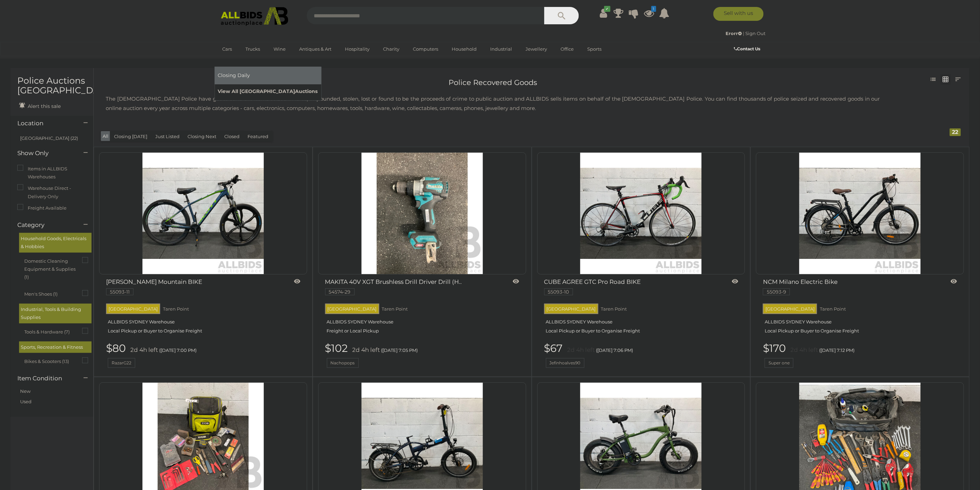  Describe the element at coordinates (392, 49) in the screenshot. I see `a: Charity` at that location.